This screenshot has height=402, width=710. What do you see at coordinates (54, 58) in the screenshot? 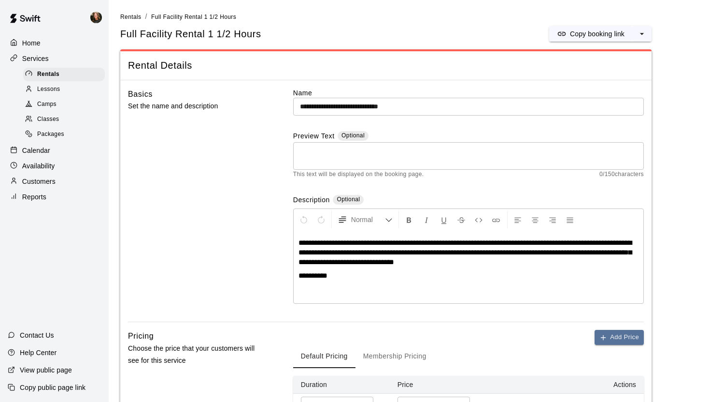
I see `a: Services` at bounding box center [54, 58].